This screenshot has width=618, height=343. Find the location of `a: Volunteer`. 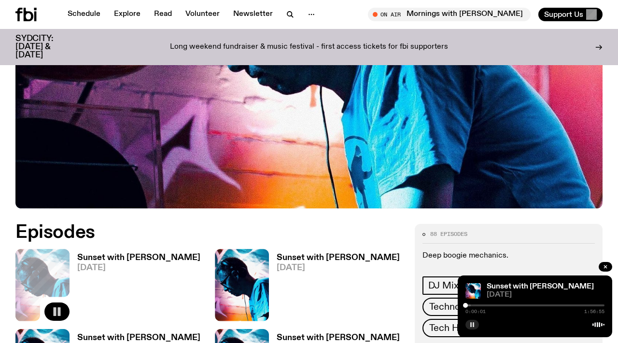

a: Volunteer is located at coordinates (202, 14).